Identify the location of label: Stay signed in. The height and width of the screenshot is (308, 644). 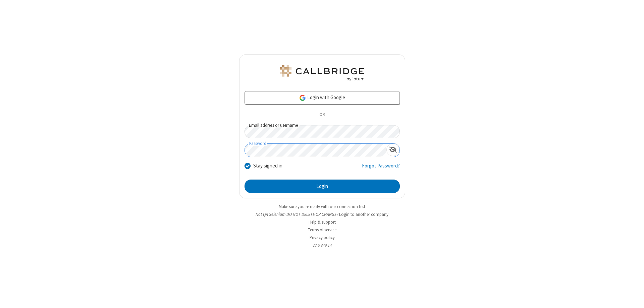
(268, 166).